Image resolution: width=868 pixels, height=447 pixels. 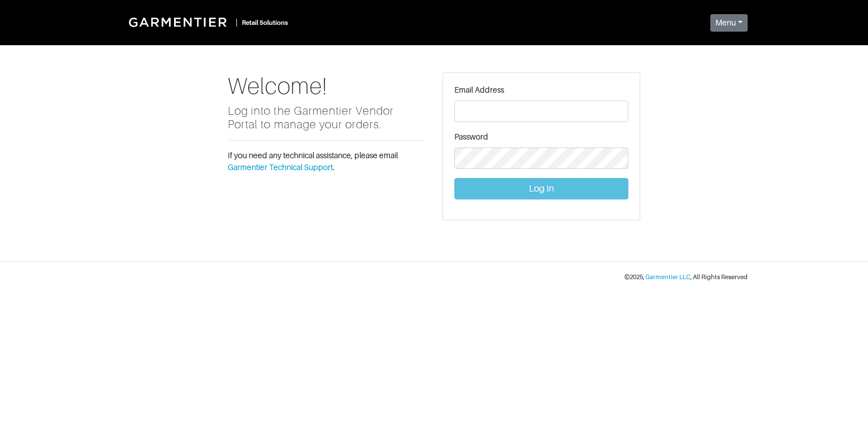 I want to click on h5: Log into the Garmentier Vendor Portal to manage your orders., so click(x=326, y=118).